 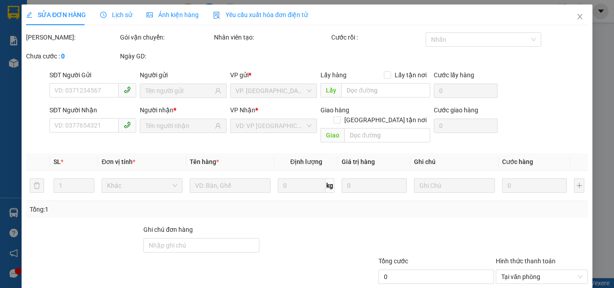 What do you see at coordinates (526, 261) in the screenshot?
I see `label: Hình thức thanh toán` at bounding box center [526, 261].